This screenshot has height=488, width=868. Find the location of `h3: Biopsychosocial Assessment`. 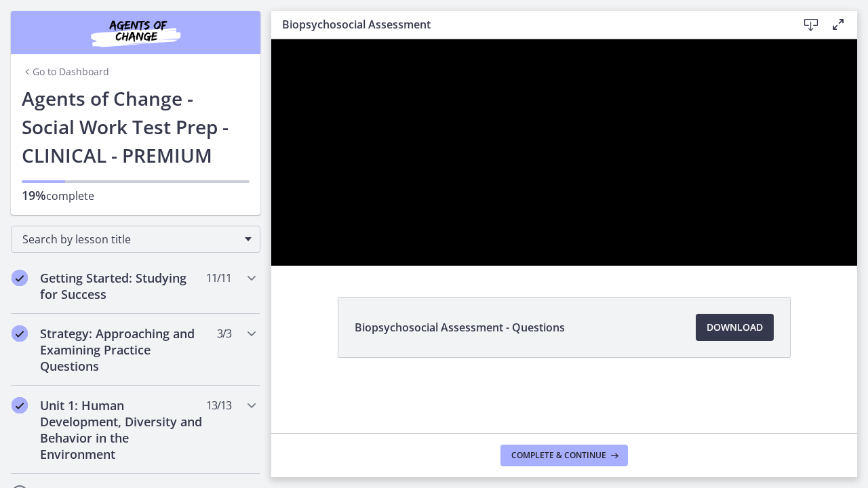

h3: Biopsychosocial Assessment is located at coordinates (529, 24).